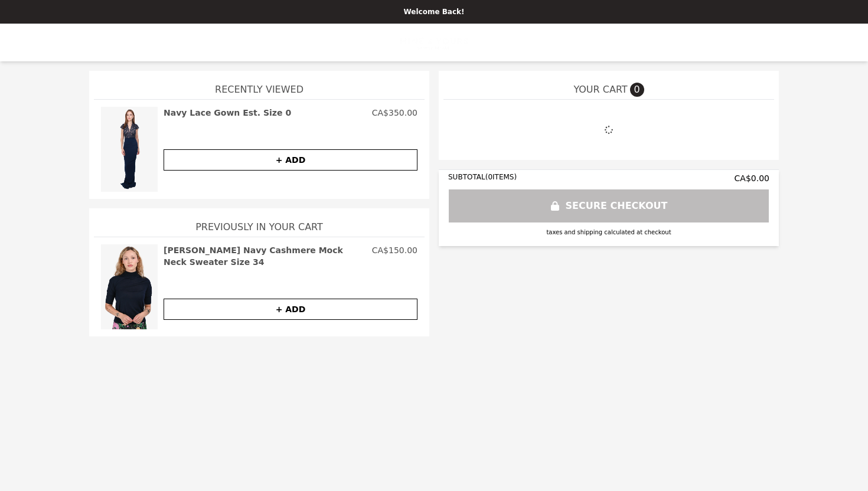 The image size is (868, 491). What do you see at coordinates (394, 256) in the screenshot?
I see `p: CA$150.00` at bounding box center [394, 256].